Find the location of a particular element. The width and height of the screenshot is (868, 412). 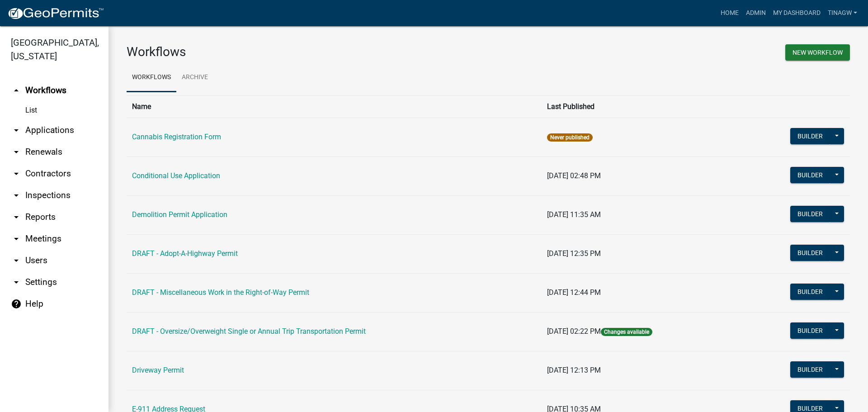

a: Conditional Use Application is located at coordinates (176, 175).